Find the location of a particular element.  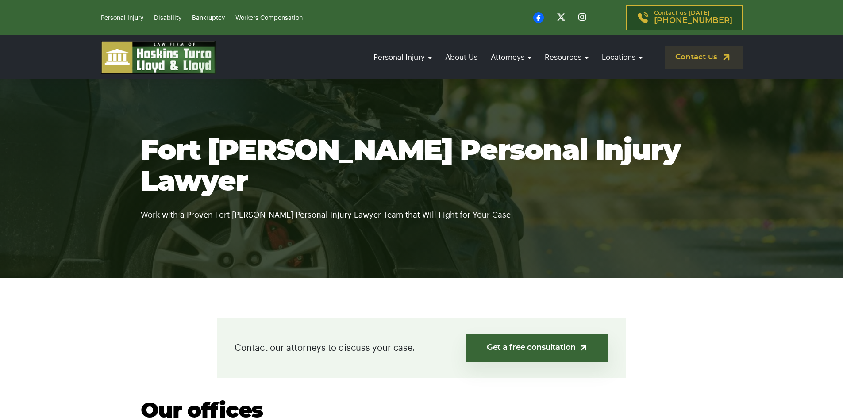

a: Resources is located at coordinates (567, 57).